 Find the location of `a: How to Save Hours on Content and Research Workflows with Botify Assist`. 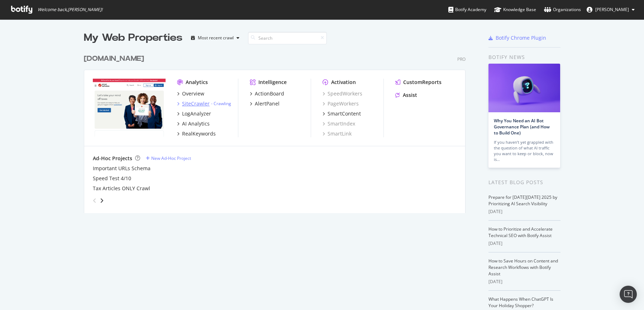

a: How to Save Hours on Content and Research Workflows with Botify Assist is located at coordinates (523, 267).